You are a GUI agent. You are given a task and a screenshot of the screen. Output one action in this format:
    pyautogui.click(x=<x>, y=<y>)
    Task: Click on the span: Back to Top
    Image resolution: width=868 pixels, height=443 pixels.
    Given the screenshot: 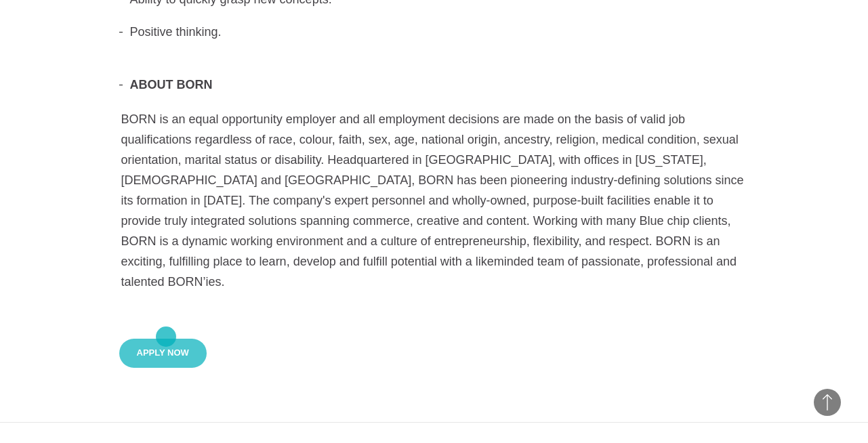 What is the action you would take?
    pyautogui.click(x=828, y=403)
    